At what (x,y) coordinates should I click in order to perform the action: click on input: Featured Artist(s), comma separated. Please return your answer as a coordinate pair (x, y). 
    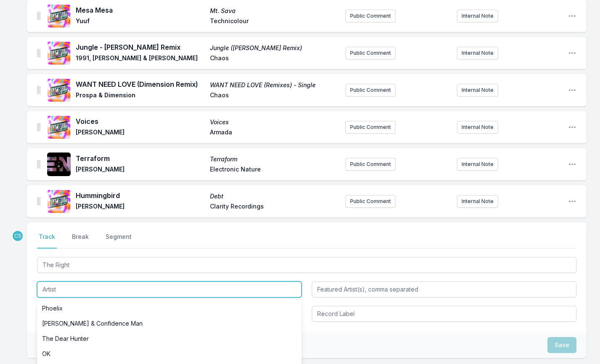
    Looking at the image, I should click on (444, 289).